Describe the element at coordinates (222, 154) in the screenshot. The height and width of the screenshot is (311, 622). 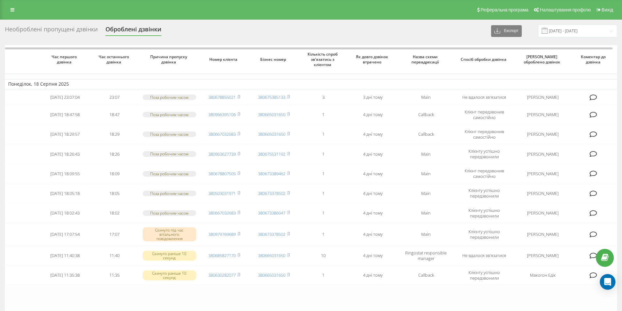
I see `a: 380963627739` at that location.